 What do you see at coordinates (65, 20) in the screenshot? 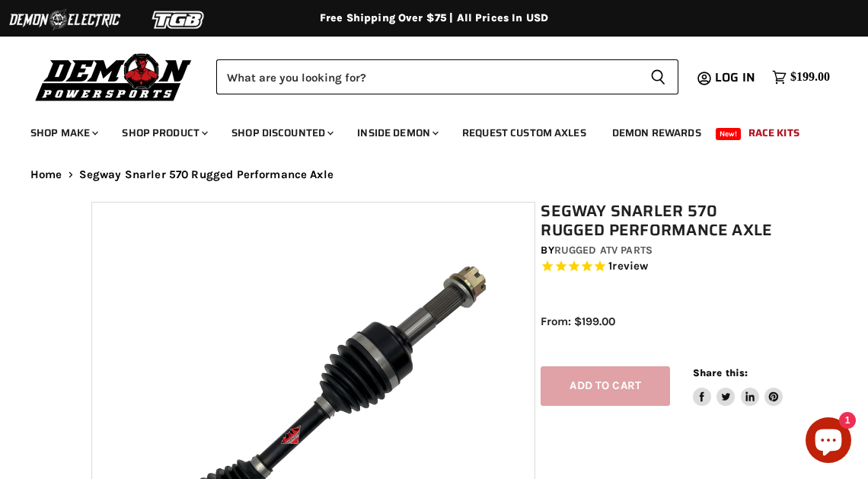
I see `img: Demon Electric Logo 2` at bounding box center [65, 20].